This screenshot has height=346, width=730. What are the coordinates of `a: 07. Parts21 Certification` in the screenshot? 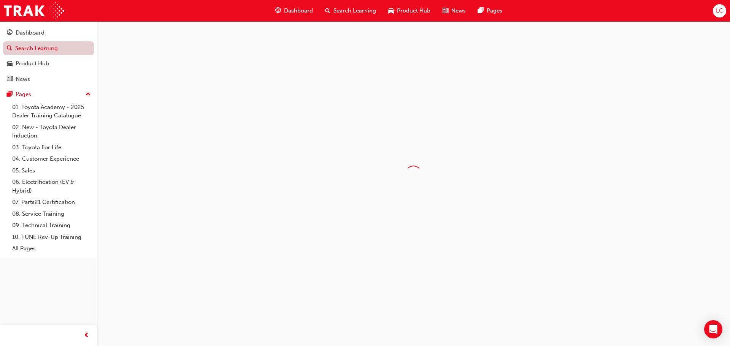 It's located at (51, 202).